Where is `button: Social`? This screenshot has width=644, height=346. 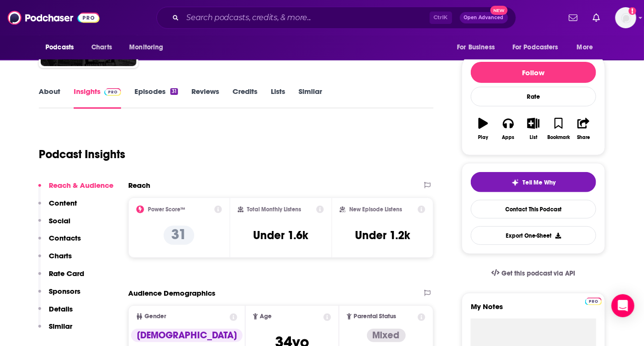 button: Social is located at coordinates (54, 225).